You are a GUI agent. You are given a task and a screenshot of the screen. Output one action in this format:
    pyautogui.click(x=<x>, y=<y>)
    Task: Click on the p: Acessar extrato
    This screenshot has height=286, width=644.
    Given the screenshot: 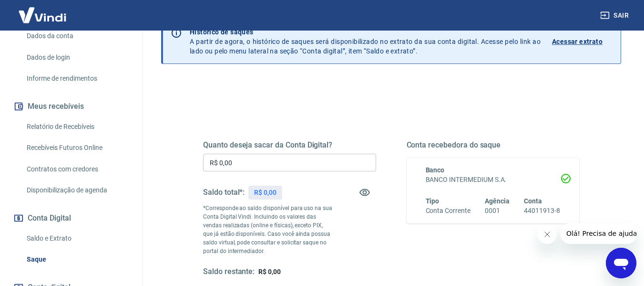 What is the action you would take?
    pyautogui.click(x=577, y=42)
    